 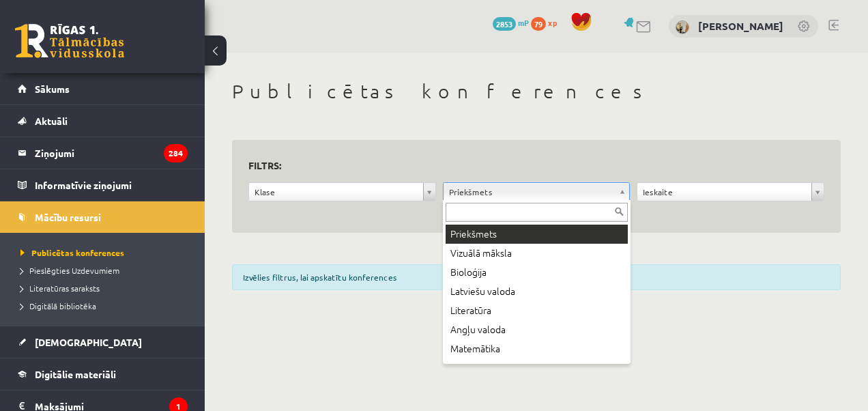 What do you see at coordinates (536, 349) in the screenshot?
I see `div: Matemātika` at bounding box center [536, 349].